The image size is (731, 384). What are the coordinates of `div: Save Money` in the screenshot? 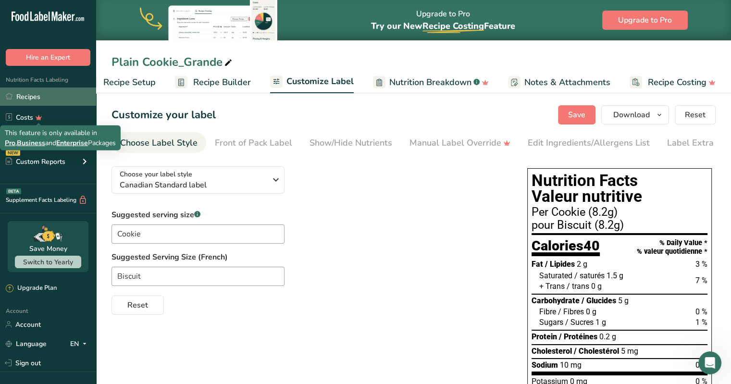 It's located at (48, 249).